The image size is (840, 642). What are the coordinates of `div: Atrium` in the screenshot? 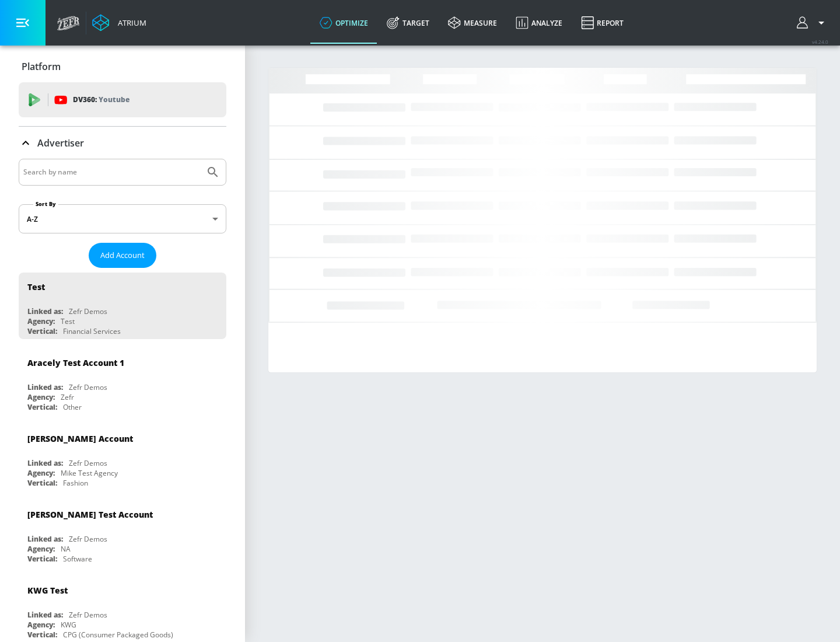 It's located at (130, 23).